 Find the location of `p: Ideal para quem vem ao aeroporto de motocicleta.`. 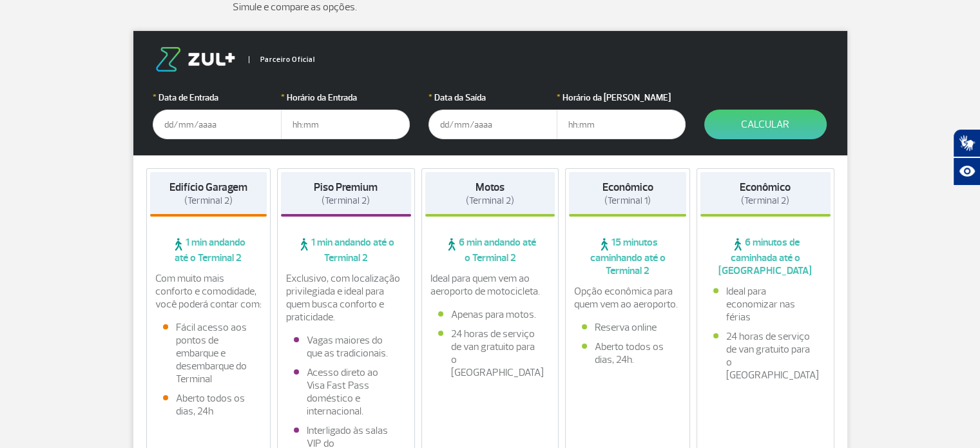

p: Ideal para quem vem ao aeroporto de motocicleta. is located at coordinates (490, 285).